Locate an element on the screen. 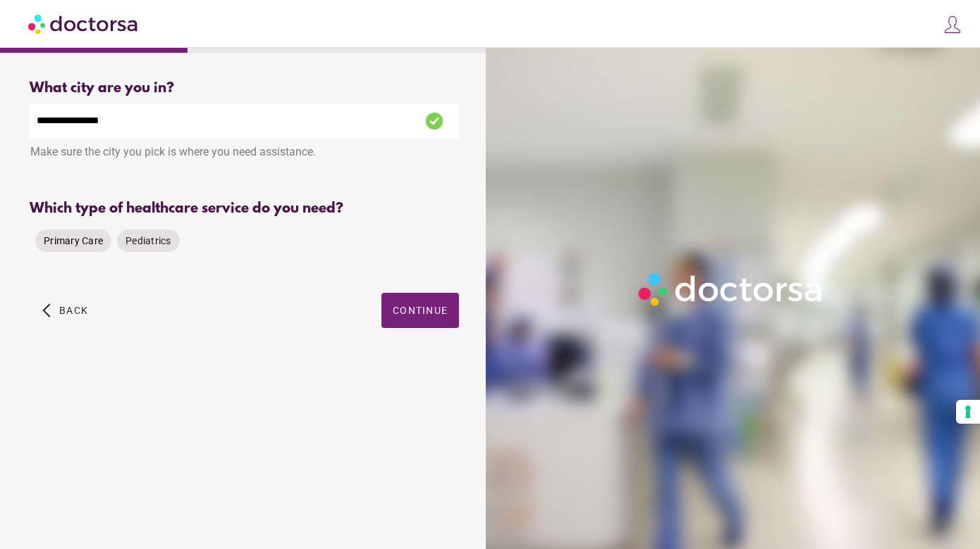 The width and height of the screenshot is (980, 549). span: Continue is located at coordinates (420, 311).